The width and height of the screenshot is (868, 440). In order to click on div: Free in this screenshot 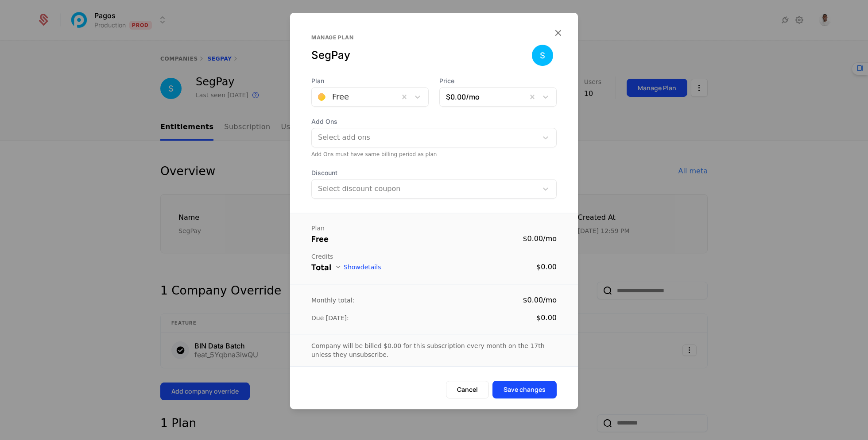, I will do `click(319, 239)`.